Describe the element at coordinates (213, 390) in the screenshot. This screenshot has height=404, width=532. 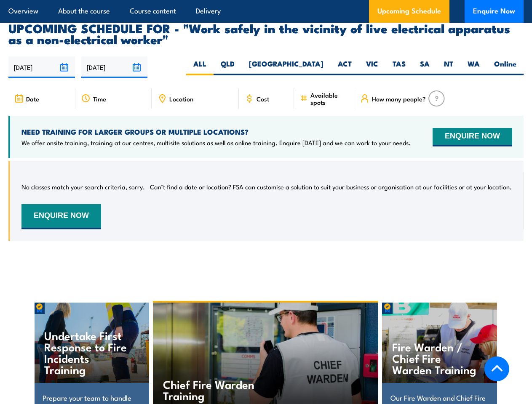
I see `h4: Chief Fire Warden Training` at that location.